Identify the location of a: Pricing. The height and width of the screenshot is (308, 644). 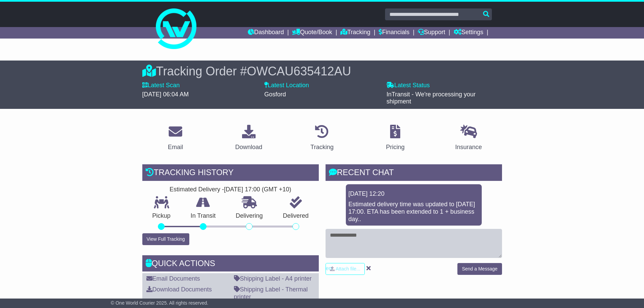
(395, 138).